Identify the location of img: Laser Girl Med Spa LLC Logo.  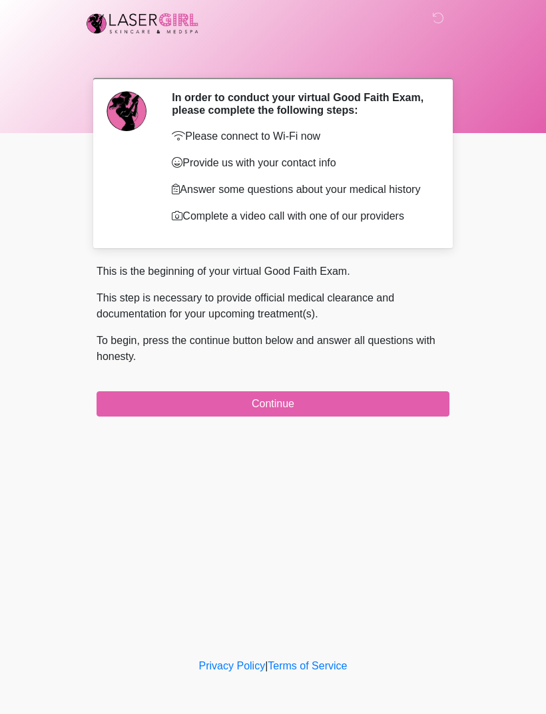
(142, 23).